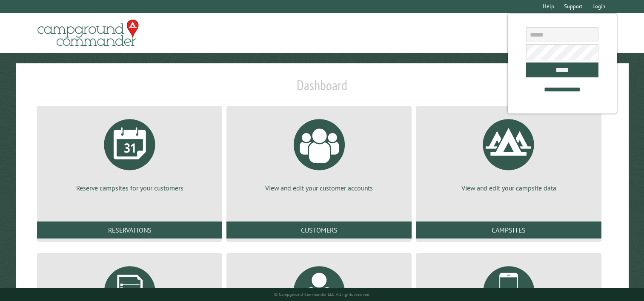 The height and width of the screenshot is (301, 644). Describe the element at coordinates (322, 294) in the screenshot. I see `small: © Campground Commander LLC. All rights reserved.` at that location.